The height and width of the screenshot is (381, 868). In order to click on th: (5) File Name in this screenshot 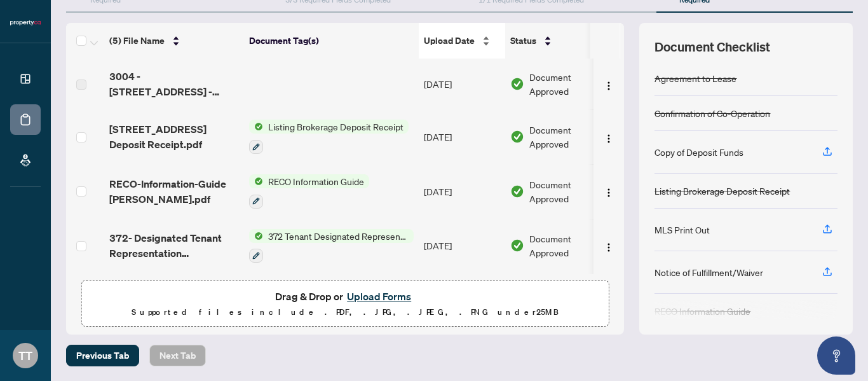, I will do `click(174, 41)`.